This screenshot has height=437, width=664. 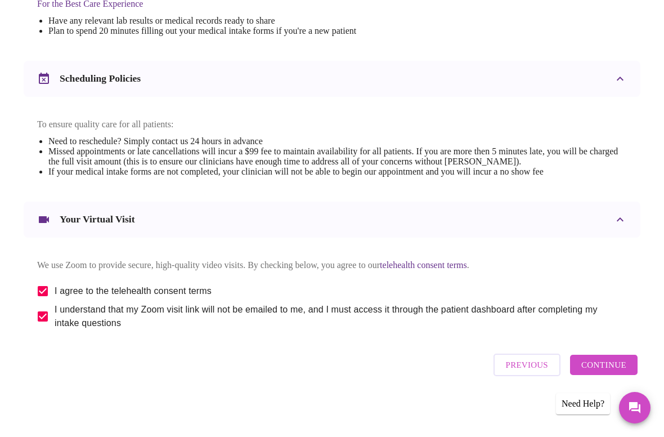 What do you see at coordinates (583, 404) in the screenshot?
I see `div: Need Help?` at bounding box center [583, 404].